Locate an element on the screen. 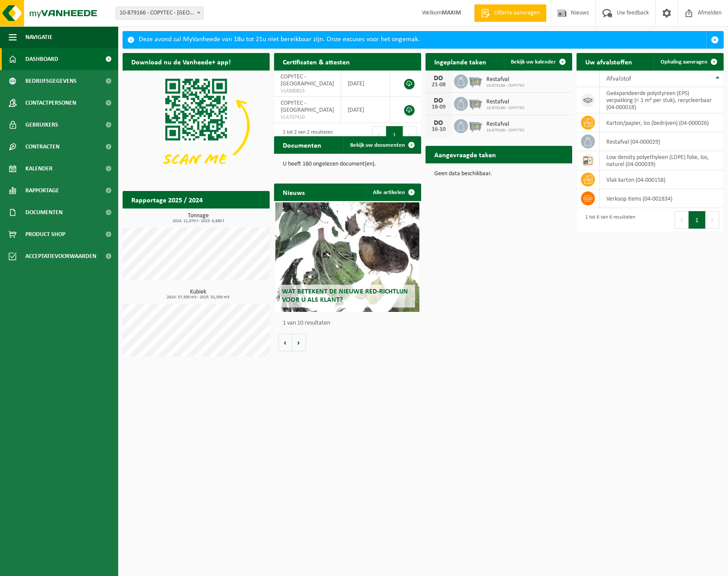 This screenshot has height=576, width=728. div: Deze avond zal MyVanheede van 18u tot 21u niet bereikbaar zijn. Onze excuses voor het ongemak. is located at coordinates (422, 40).